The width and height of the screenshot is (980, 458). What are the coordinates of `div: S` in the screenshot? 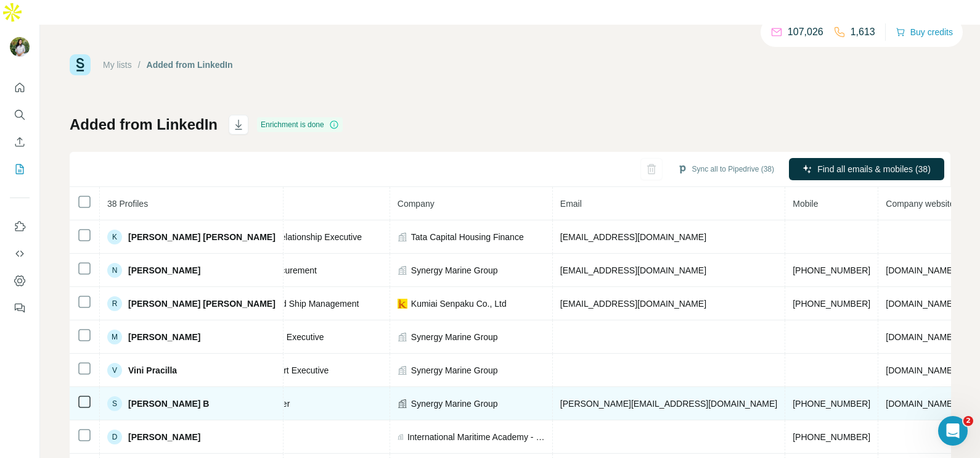 It's located at (114, 404).